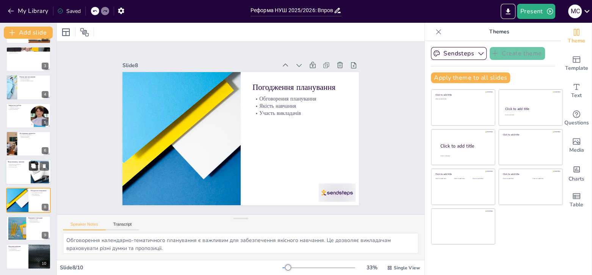  What do you see at coordinates (575, 11) in the screenshot?
I see `button: М С` at bounding box center [575, 11].